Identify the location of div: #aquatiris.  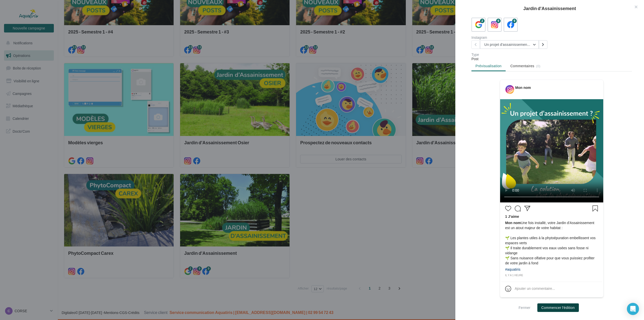
(512, 270).